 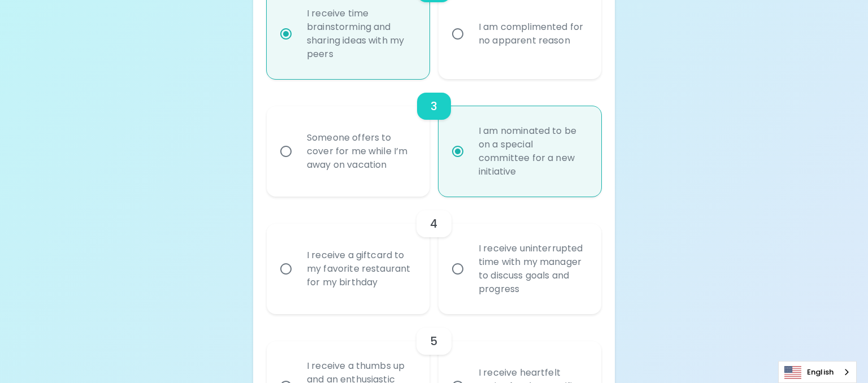 I want to click on div: I am complimented for no apparent reason, so click(x=532, y=34).